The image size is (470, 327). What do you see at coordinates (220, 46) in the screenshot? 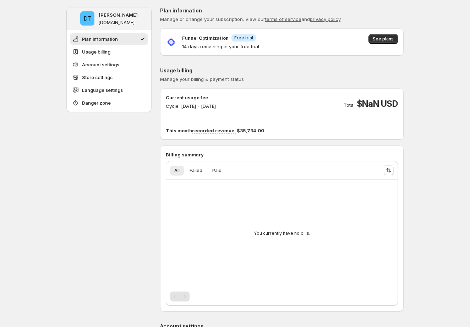
I see `p: 14 days remaining in your free trial` at bounding box center [220, 46].